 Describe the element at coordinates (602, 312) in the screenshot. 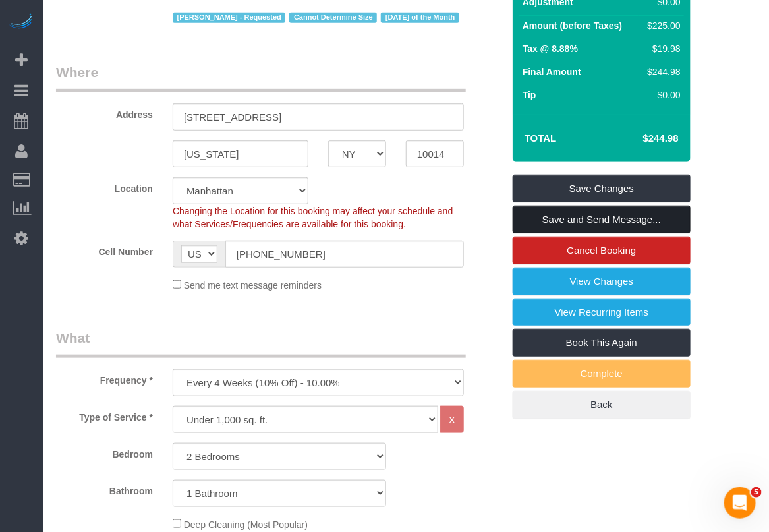

I see `a: View Recurring Items` at that location.